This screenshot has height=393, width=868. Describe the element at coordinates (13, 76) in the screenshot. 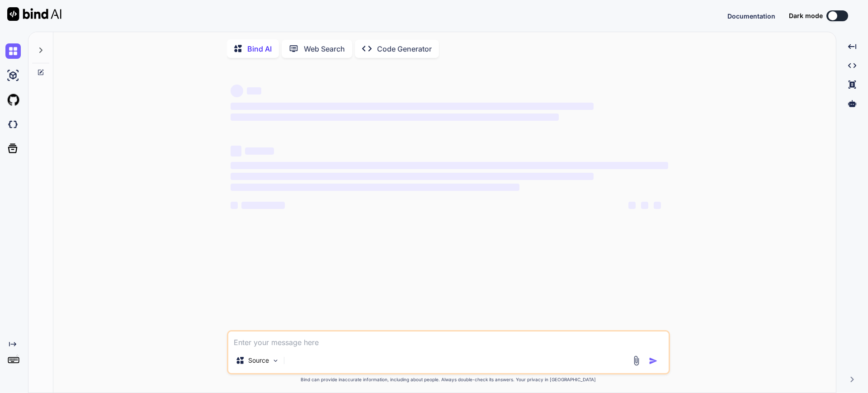

I see `img: ai-studio` at that location.